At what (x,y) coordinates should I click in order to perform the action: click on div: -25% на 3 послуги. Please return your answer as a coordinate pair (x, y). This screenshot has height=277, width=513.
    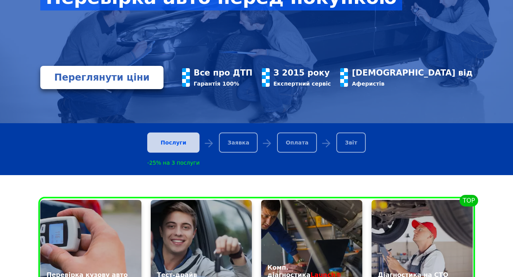
    Looking at the image, I should click on (173, 163).